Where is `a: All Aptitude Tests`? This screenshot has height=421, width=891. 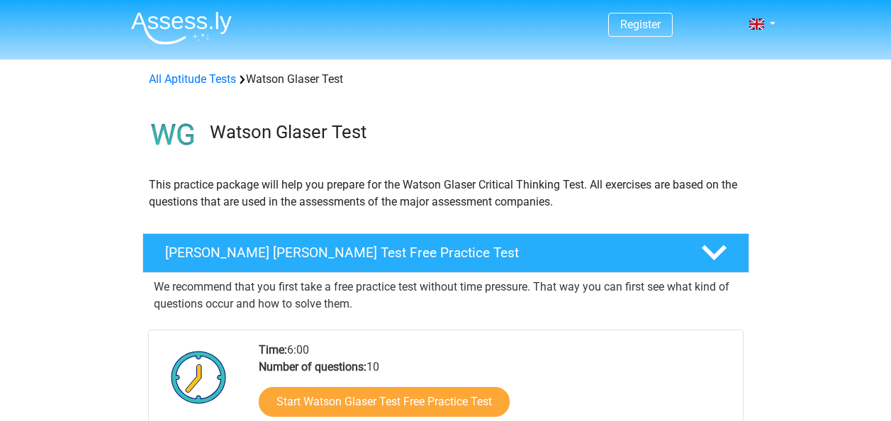
a: All Aptitude Tests is located at coordinates (192, 79).